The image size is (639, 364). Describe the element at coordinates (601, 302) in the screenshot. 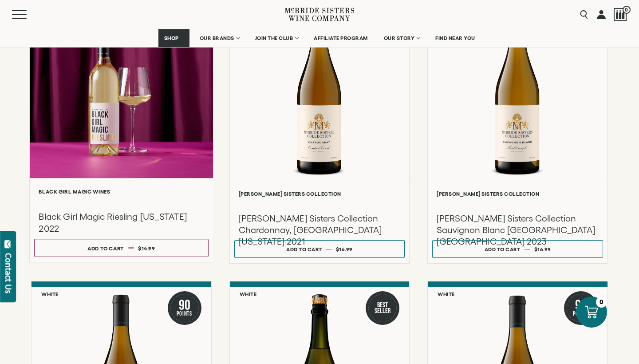

I see `div: 0` at that location.